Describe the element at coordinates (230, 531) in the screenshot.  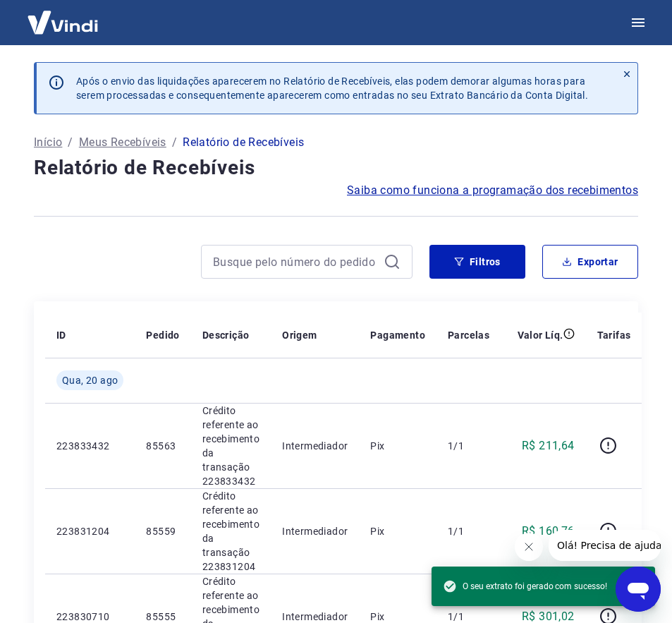
I see `p: Crédito referente ao recebimento da transação 223831204` at that location.